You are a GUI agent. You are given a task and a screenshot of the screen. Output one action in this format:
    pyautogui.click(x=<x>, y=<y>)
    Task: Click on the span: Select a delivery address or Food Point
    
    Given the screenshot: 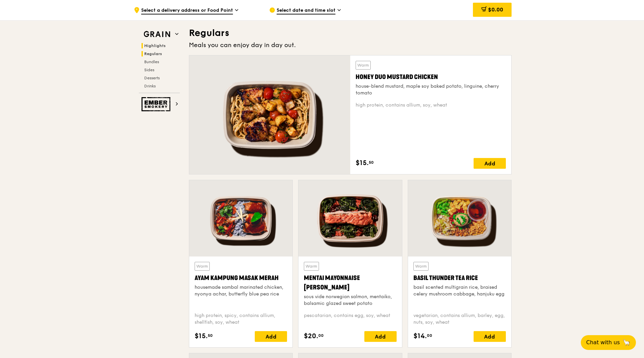 What is the action you would take?
    pyautogui.click(x=187, y=11)
    